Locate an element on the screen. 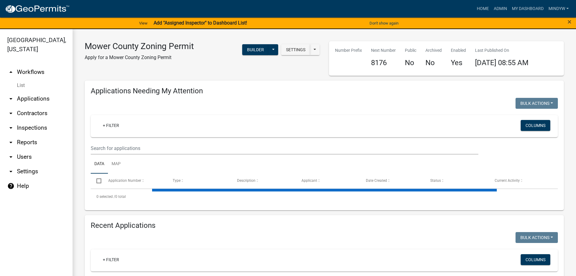  p: Archived is located at coordinates (434, 50).